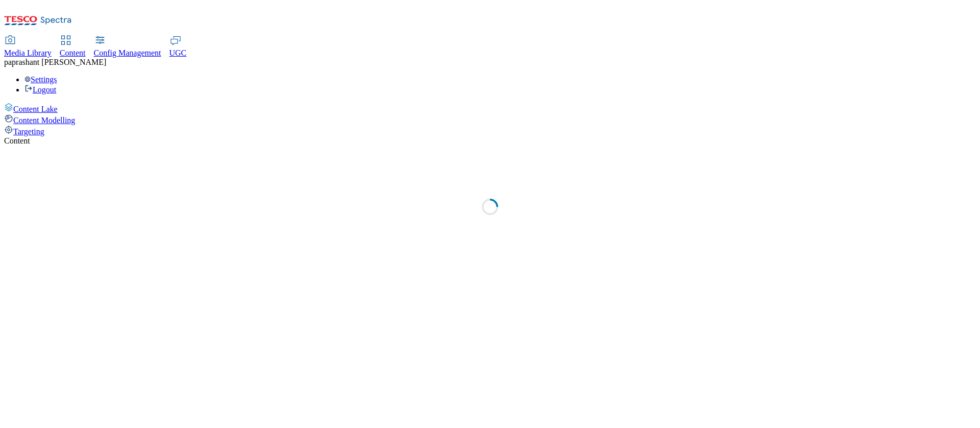 The image size is (980, 428). I want to click on a: Config Management, so click(128, 47).